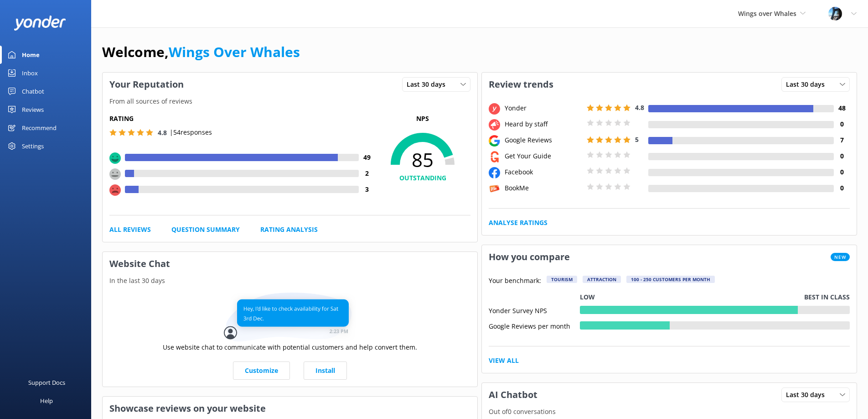 This screenshot has height=419, width=868. What do you see at coordinates (367, 157) in the screenshot?
I see `h4: 49` at bounding box center [367, 157].